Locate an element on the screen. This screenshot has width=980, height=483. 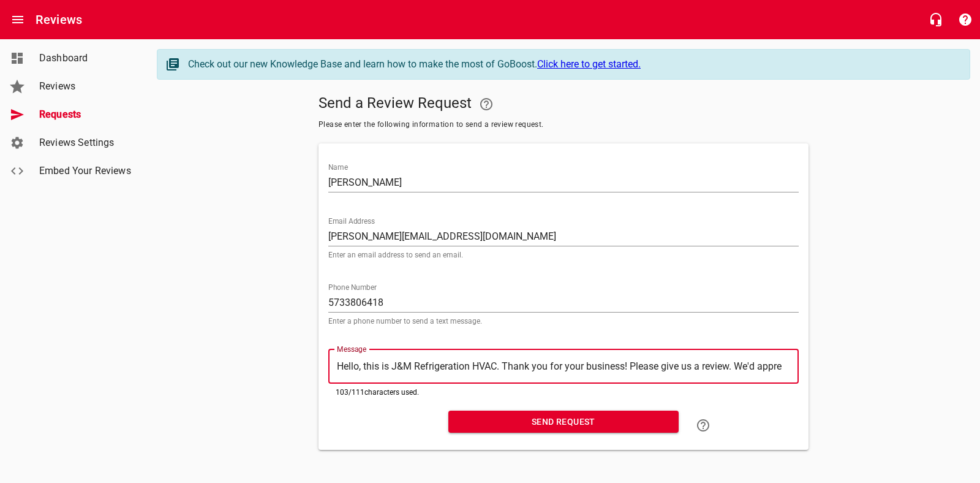
a: Learn how to "Send a Review Request" is located at coordinates (703, 425).